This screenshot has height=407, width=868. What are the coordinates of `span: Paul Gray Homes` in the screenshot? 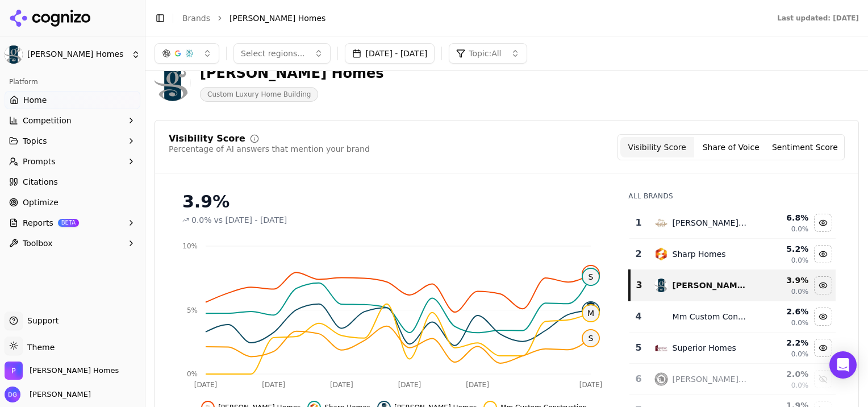 It's located at (74, 371).